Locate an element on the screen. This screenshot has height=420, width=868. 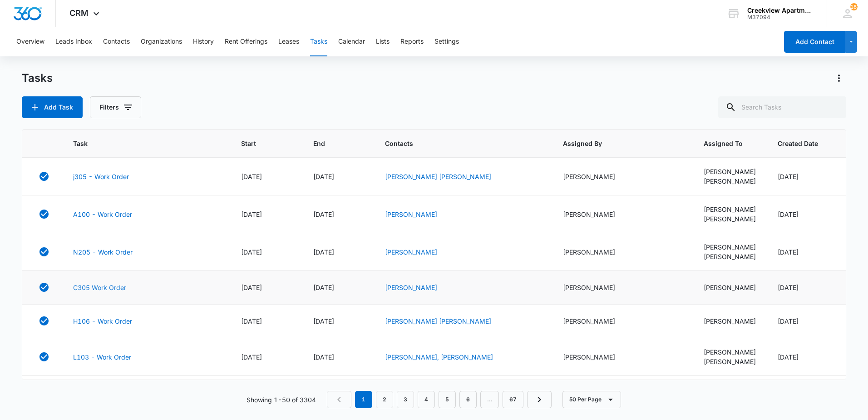
div: account id is located at coordinates (781, 17).